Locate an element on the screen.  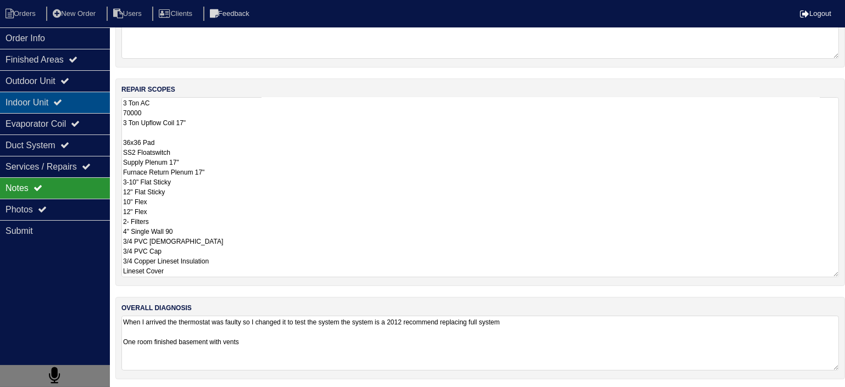
a: Clients is located at coordinates (176, 13).